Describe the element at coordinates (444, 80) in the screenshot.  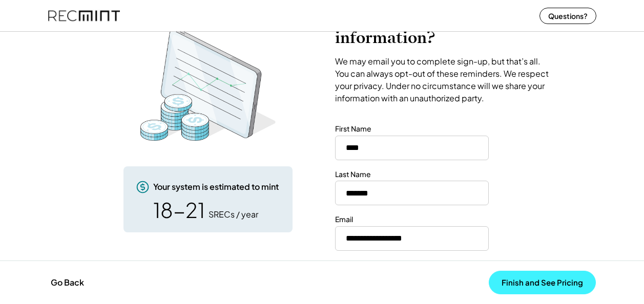
I see `div: We may email you to complete sign-up, but that’s all. You can always opt-out of these reminders. ...` at that location.